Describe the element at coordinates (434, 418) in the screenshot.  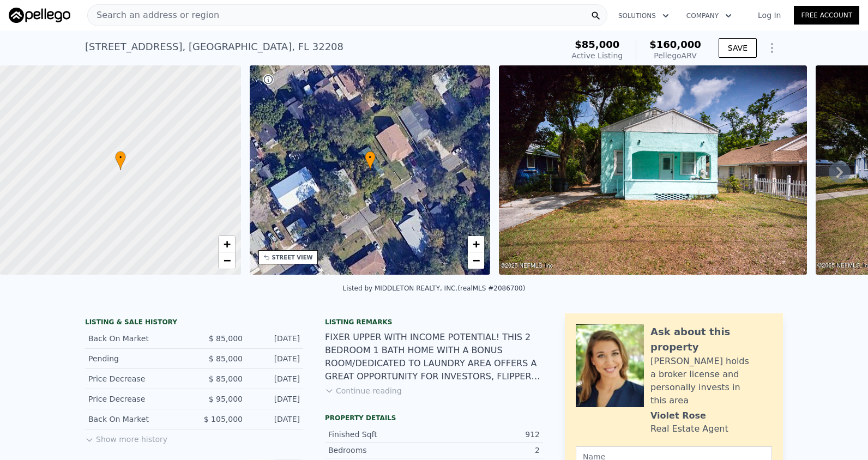
I see `div: Property details` at that location.